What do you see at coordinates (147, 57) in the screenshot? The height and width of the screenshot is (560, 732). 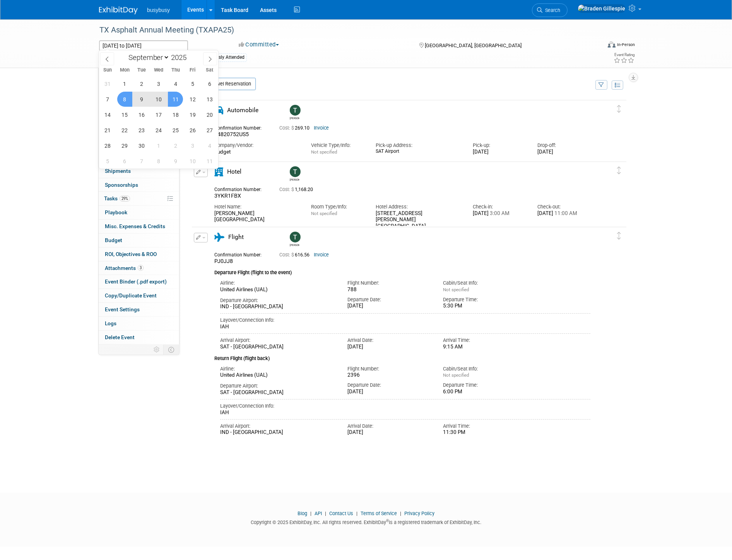 I see `select: Month` at bounding box center [147, 57].